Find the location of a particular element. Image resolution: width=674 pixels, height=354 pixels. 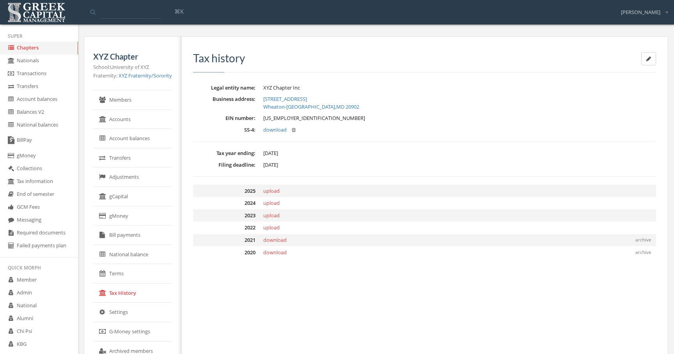

p: School: University of XYZ Fraternity: is located at coordinates (133, 71).